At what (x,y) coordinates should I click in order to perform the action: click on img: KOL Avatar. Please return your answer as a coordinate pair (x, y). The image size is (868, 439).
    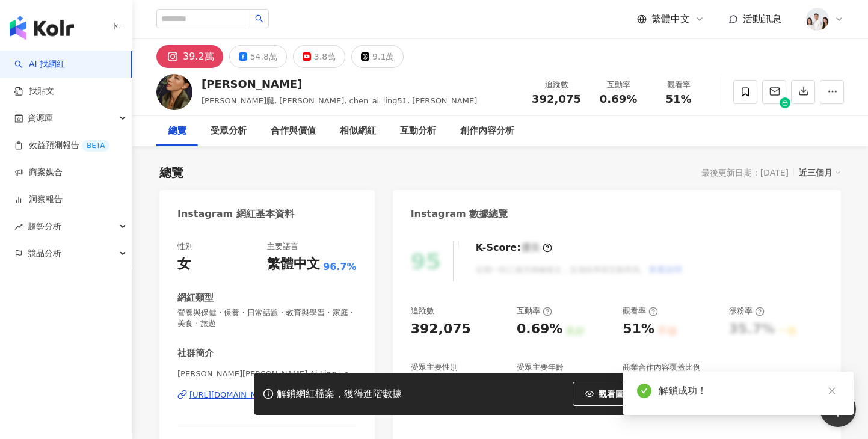
    Looking at the image, I should click on (174, 92).